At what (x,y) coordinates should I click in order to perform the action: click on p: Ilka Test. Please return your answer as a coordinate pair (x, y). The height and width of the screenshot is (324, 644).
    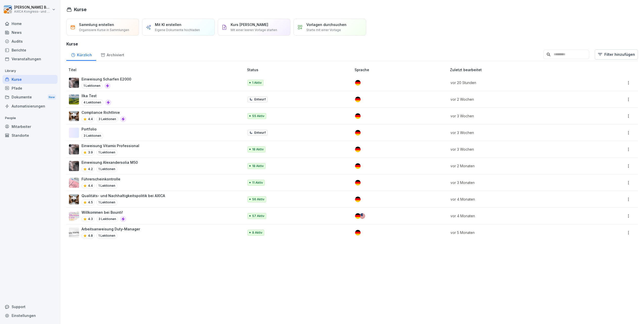
    Looking at the image, I should click on (96, 96).